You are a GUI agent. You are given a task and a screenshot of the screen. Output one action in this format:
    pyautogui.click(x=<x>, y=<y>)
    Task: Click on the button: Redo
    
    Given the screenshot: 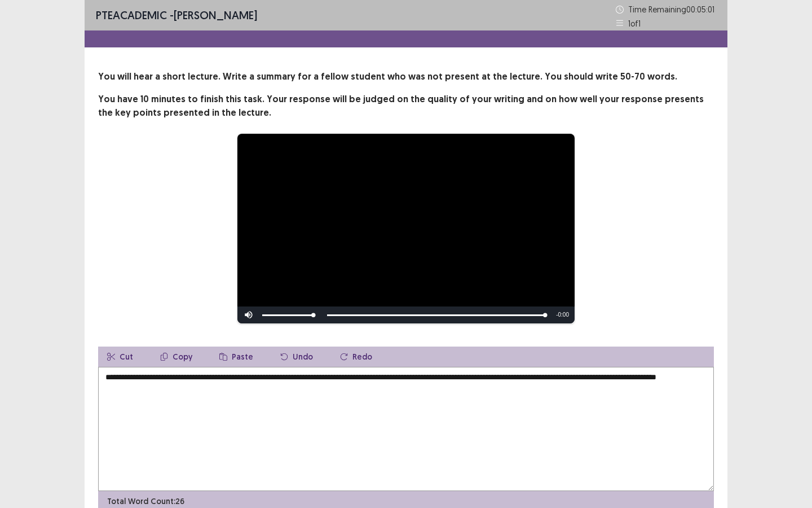 What is the action you would take?
    pyautogui.click(x=356, y=357)
    